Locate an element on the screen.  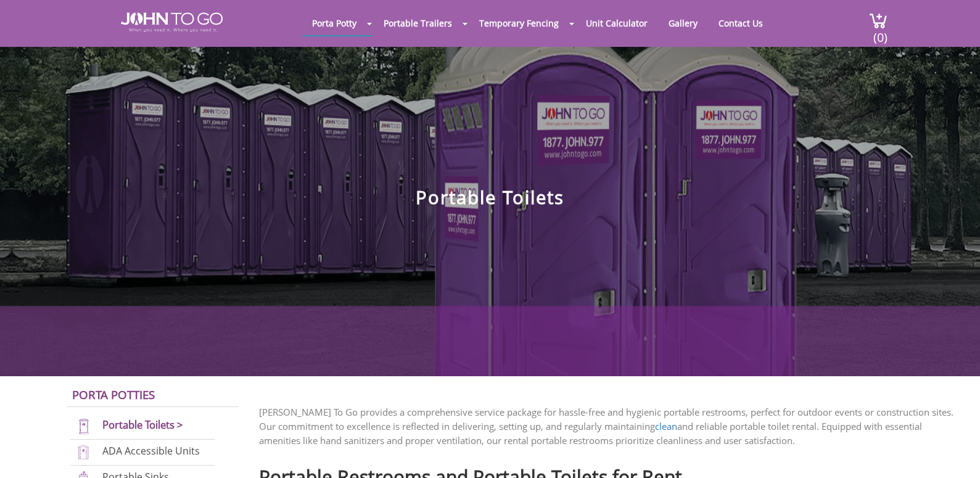
a: Portable Trailers is located at coordinates (417, 23).